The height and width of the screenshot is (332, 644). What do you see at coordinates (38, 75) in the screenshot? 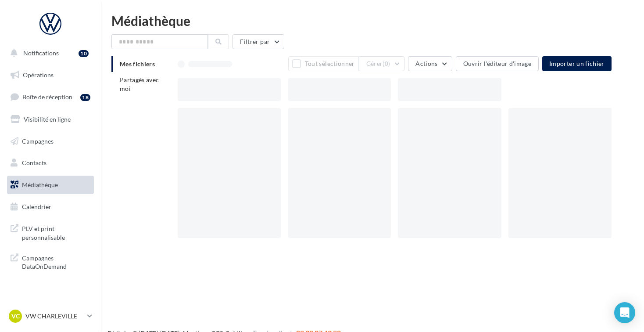
I see `span: Opérations` at bounding box center [38, 75].